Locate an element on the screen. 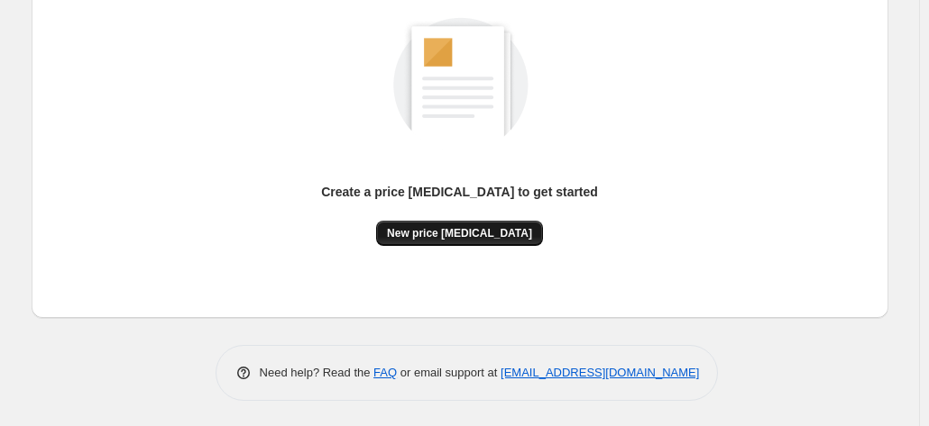  a: FAQ is located at coordinates (385, 372).